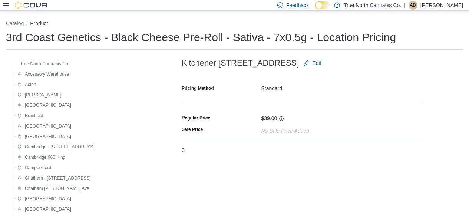  What do you see at coordinates (413, 5) in the screenshot?
I see `span: AD` at bounding box center [413, 5].